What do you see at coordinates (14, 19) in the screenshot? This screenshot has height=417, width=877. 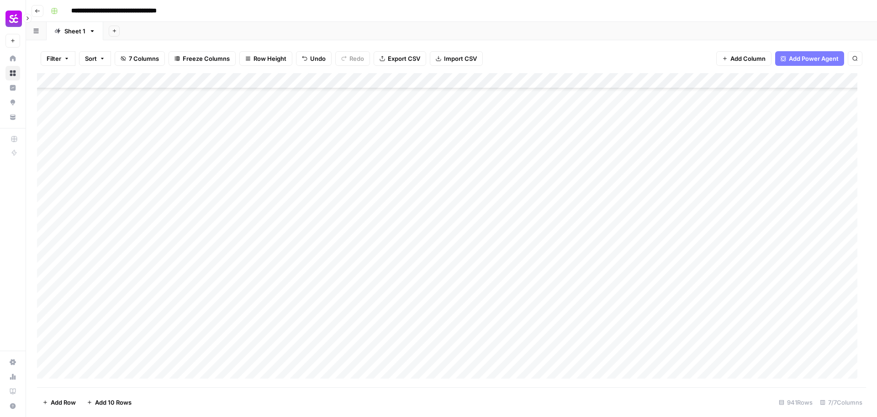 I see `img: Smartcat Logo` at bounding box center [14, 19].